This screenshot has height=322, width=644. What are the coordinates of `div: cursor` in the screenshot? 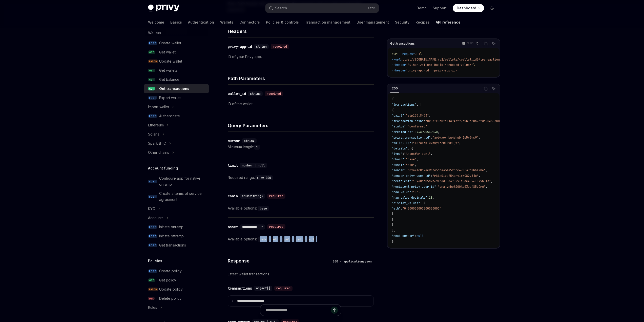 It's located at (234, 141).